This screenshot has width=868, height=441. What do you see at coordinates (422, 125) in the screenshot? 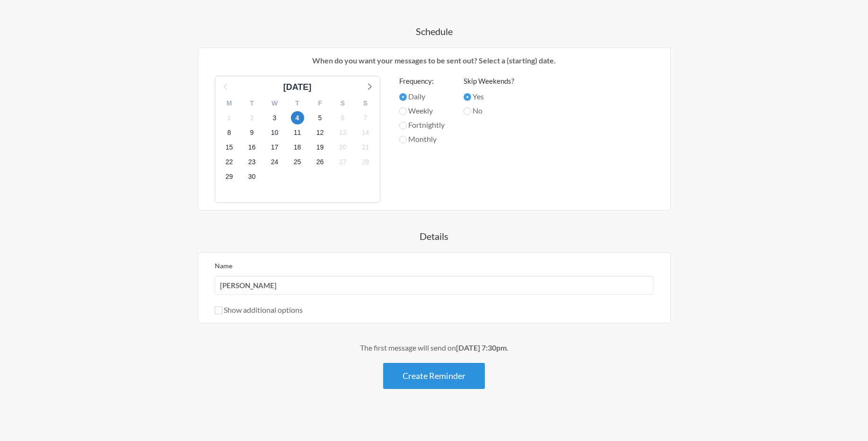
I see `label: Fortnightly` at bounding box center [422, 125].